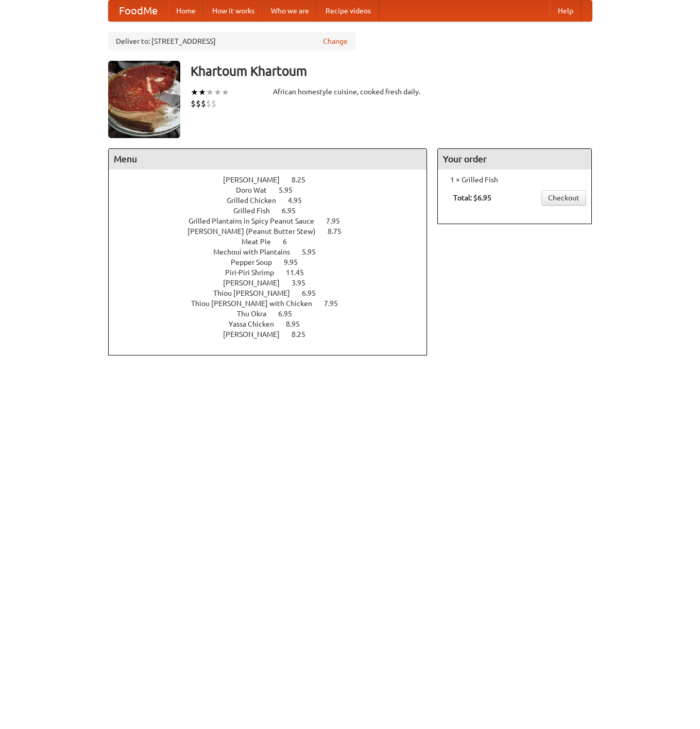 The width and height of the screenshot is (700, 729). What do you see at coordinates (297, 324) in the screenshot?
I see `span: 8.95` at bounding box center [297, 324].